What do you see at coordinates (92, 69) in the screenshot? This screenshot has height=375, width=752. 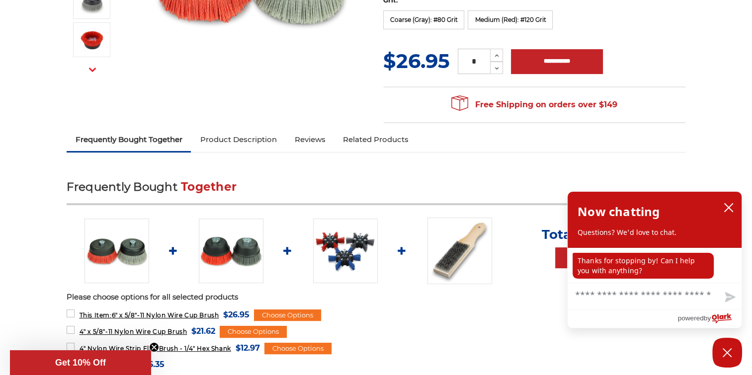 I see `button: Next` at bounding box center [92, 69].